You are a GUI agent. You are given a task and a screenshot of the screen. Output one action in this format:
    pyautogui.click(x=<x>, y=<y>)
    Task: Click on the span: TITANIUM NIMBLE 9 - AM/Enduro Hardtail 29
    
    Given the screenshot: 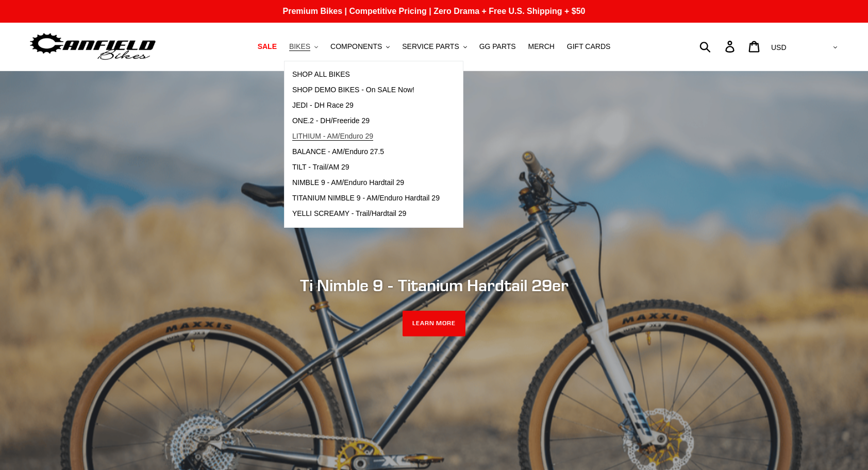 What is the action you would take?
    pyautogui.click(x=366, y=198)
    